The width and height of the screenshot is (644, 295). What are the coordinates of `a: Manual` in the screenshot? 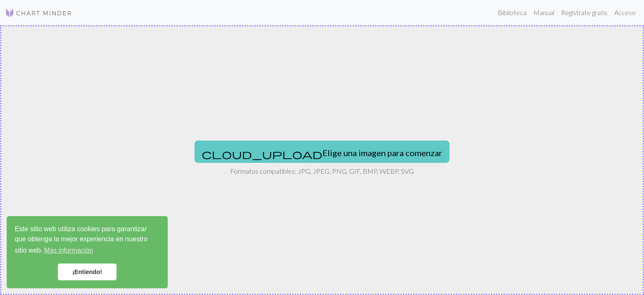 It's located at (544, 13).